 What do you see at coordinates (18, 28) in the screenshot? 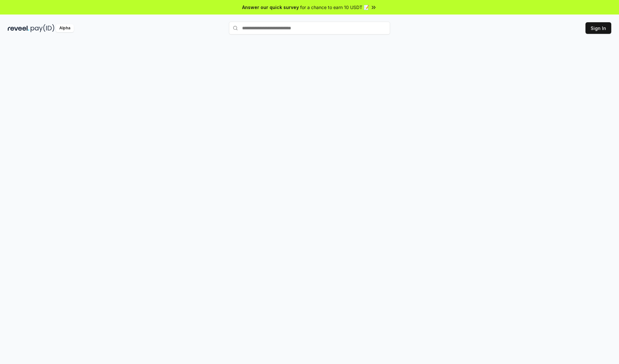
I see `img: reveel_dark` at bounding box center [18, 28].